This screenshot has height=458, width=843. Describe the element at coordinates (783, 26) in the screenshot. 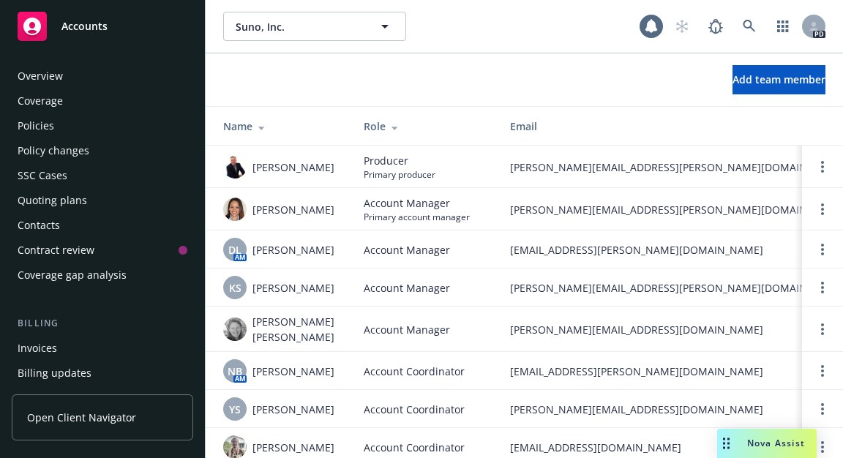

I see `a: Switch app` at that location.